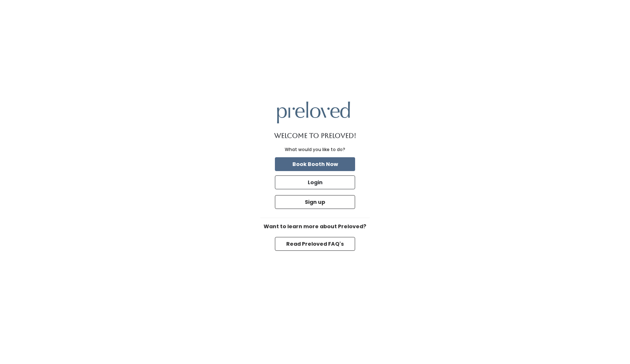 The width and height of the screenshot is (630, 364). Describe the element at coordinates (315, 227) in the screenshot. I see `h6: Want to learn more about Preloved?` at that location.